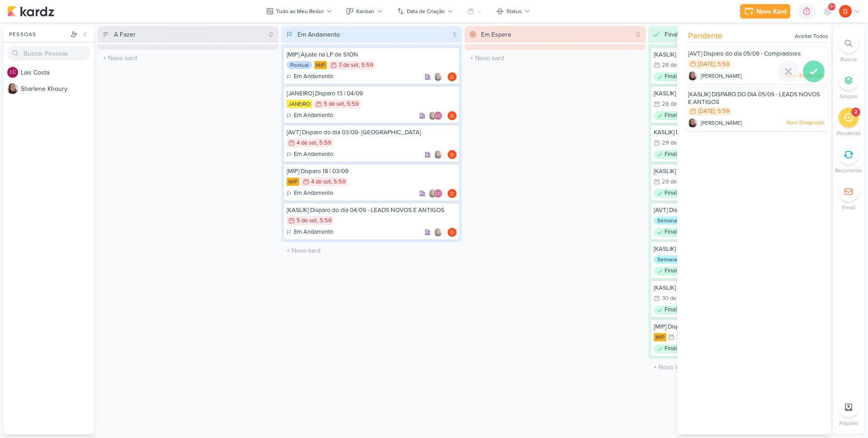 This screenshot has height=438, width=868. What do you see at coordinates (299, 65) in the screenshot?
I see `div: Pontual` at bounding box center [299, 65].